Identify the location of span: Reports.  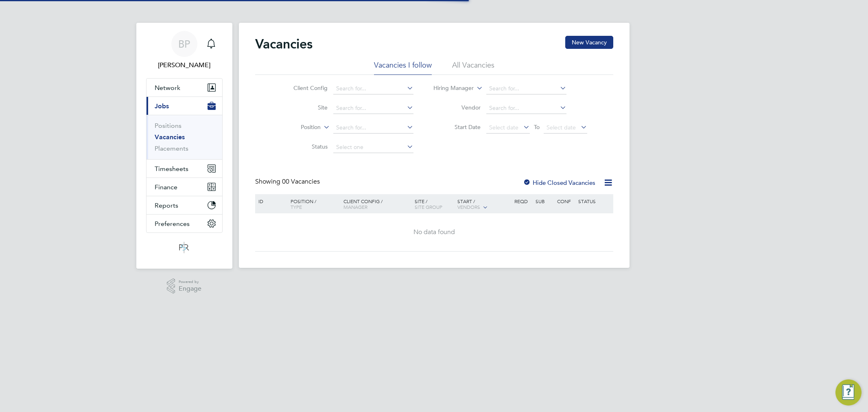
(166, 205).